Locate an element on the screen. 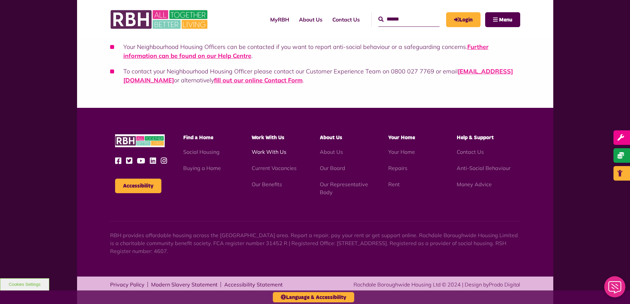  a: Money Advice is located at coordinates (474, 184).